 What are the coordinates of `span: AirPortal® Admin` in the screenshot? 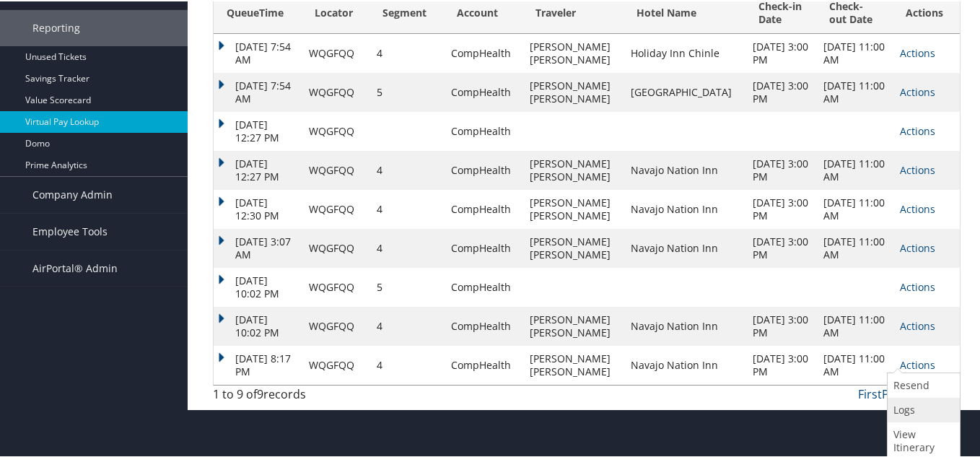 It's located at (75, 267).